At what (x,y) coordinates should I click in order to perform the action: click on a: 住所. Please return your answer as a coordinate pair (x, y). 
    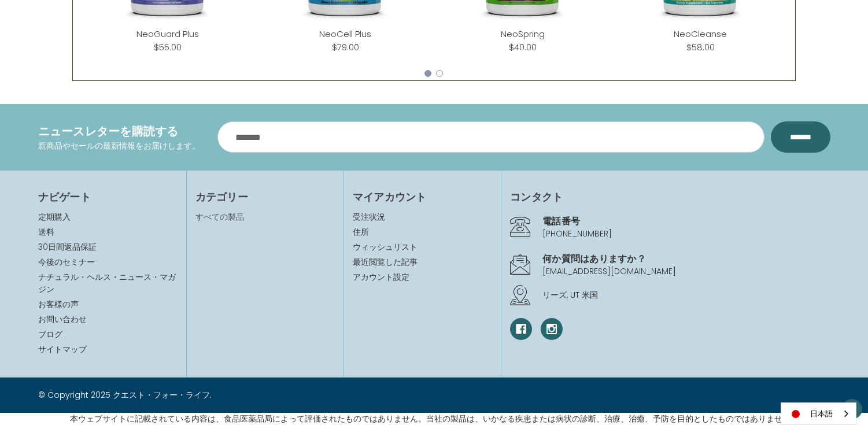
    Looking at the image, I should click on (422, 232).